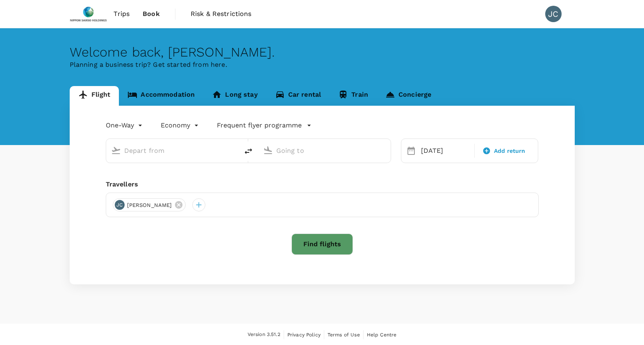 The image size is (644, 345). Describe the element at coordinates (259, 125) in the screenshot. I see `p: Frequent flyer programme` at that location.